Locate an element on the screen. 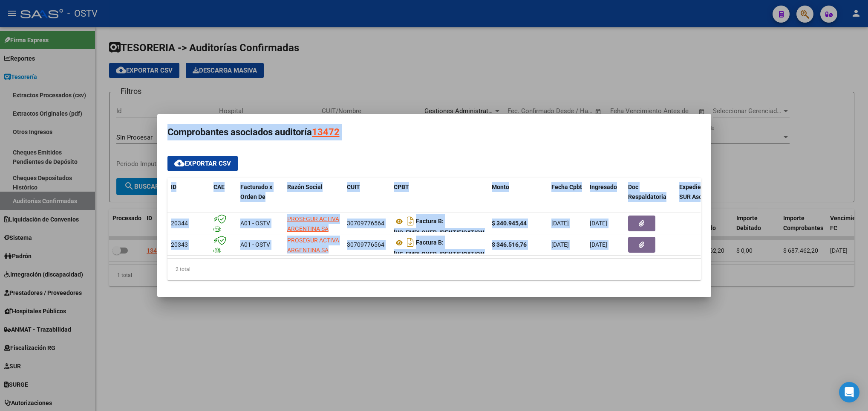 This screenshot has height=411, width=868. div: Open Intercom Messenger is located at coordinates (849, 392).